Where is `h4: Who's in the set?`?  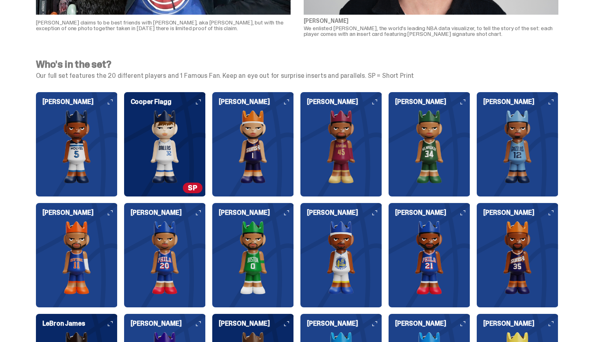
h4: Who's in the set? is located at coordinates (297, 64).